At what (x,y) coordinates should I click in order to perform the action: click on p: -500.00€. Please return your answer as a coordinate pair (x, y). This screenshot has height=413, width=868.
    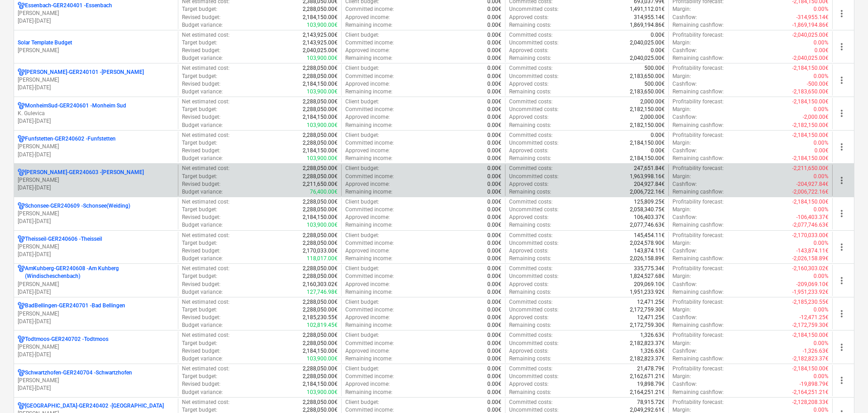
    Looking at the image, I should click on (818, 84).